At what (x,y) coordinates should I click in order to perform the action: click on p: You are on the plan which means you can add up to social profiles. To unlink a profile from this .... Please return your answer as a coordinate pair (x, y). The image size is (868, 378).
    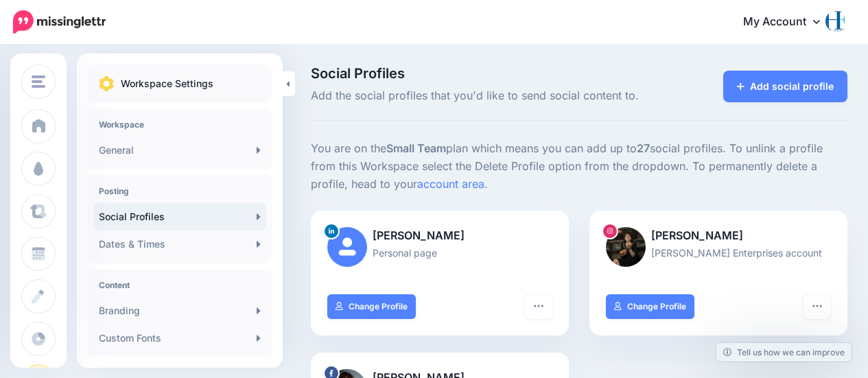
    Looking at the image, I should click on (579, 167).